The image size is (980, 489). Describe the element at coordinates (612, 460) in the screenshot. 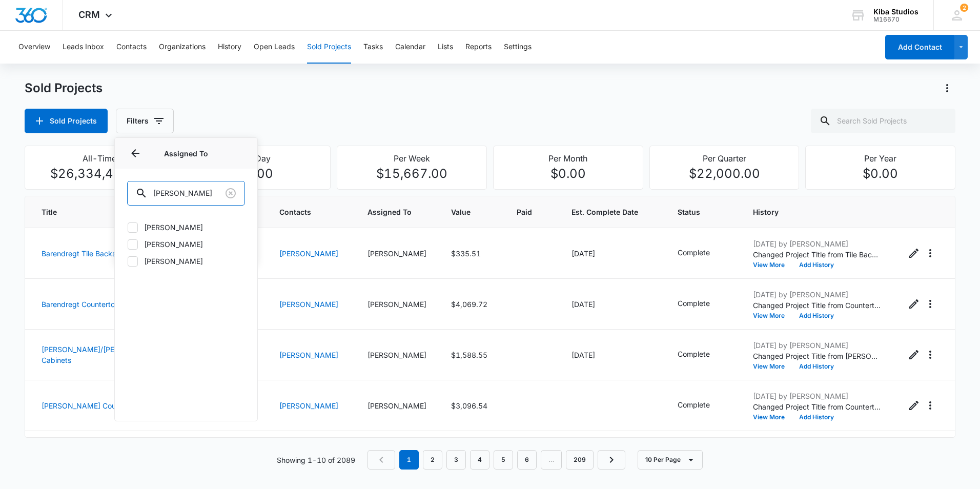

I see `a: Next Page` at that location.